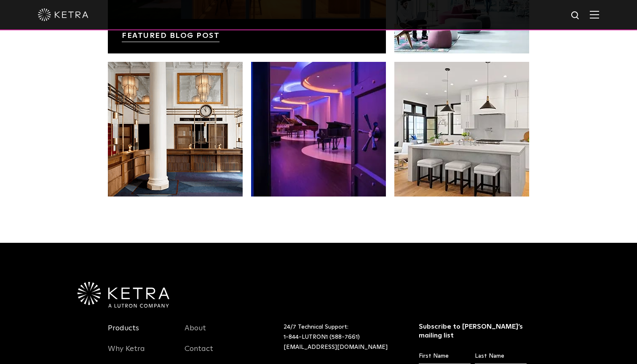 The height and width of the screenshot is (364, 637). I want to click on img: Ketra-aLutronCo_White_RGB, so click(123, 295).